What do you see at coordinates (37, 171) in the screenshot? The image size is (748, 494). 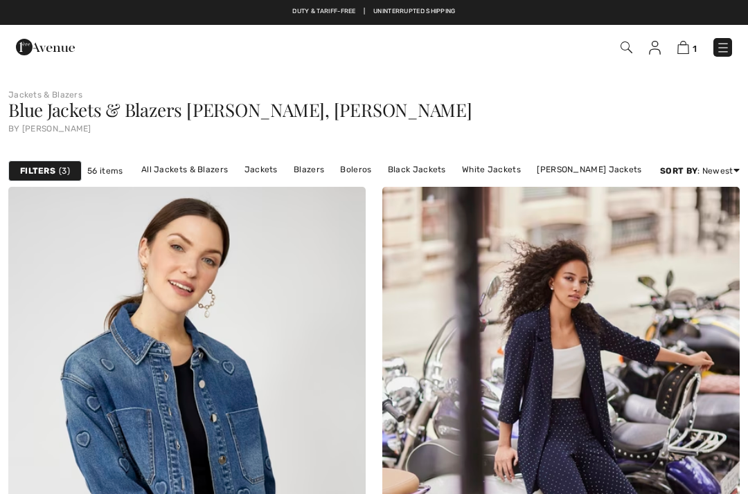 I see `strong: Filters` at bounding box center [37, 171].